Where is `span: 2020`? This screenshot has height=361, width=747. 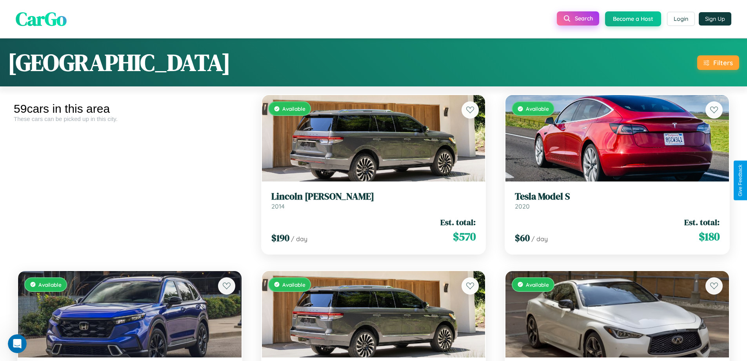
span: 2020 is located at coordinates (523, 206).